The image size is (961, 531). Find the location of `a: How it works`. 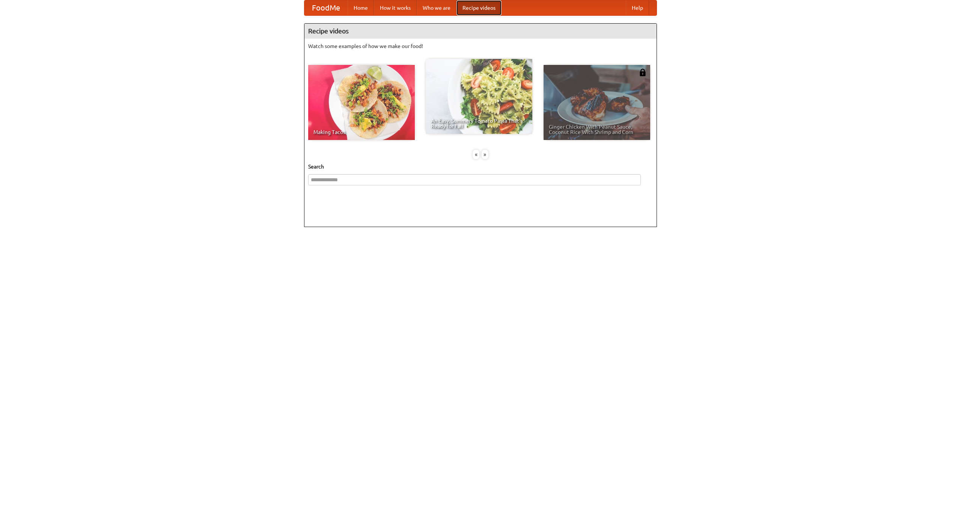

a: How it works is located at coordinates (395, 8).